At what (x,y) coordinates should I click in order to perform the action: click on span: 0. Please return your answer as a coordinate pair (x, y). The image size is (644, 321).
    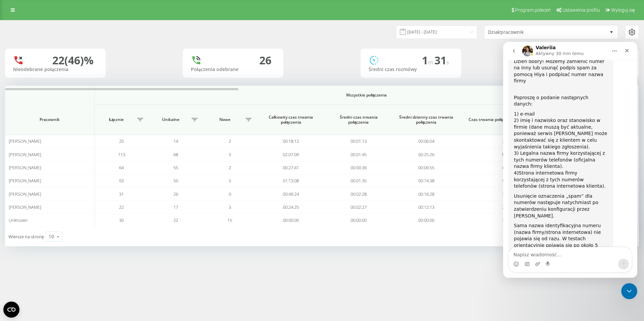
    Looking at the image, I should click on (230, 194).